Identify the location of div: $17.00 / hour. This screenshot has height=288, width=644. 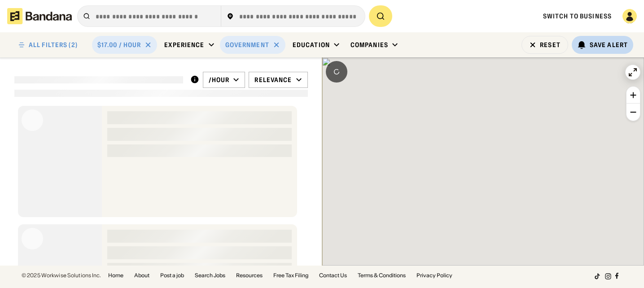
(119, 45).